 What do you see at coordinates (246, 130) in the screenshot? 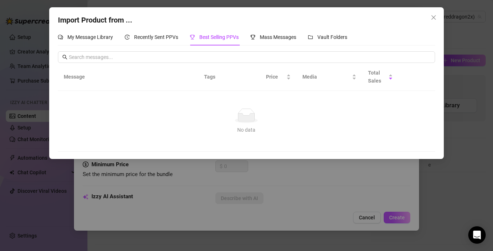
I see `div: No data` at bounding box center [246, 130].